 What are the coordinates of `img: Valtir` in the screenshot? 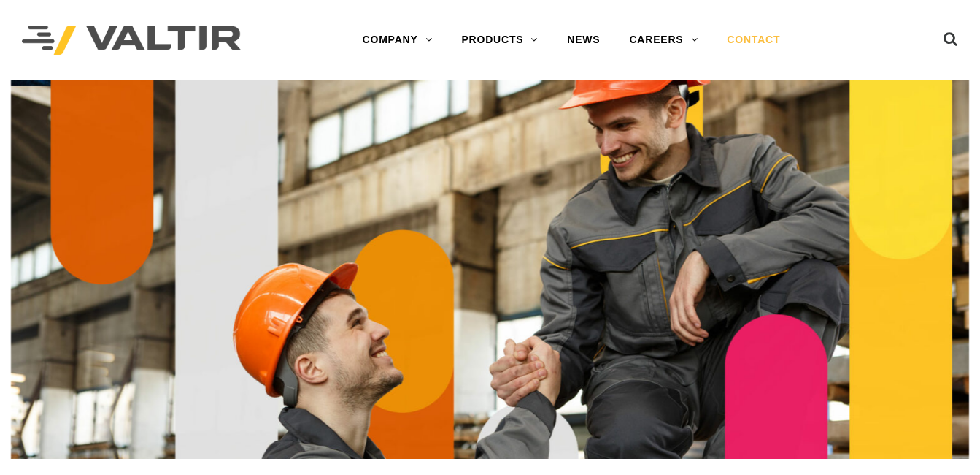 It's located at (132, 40).